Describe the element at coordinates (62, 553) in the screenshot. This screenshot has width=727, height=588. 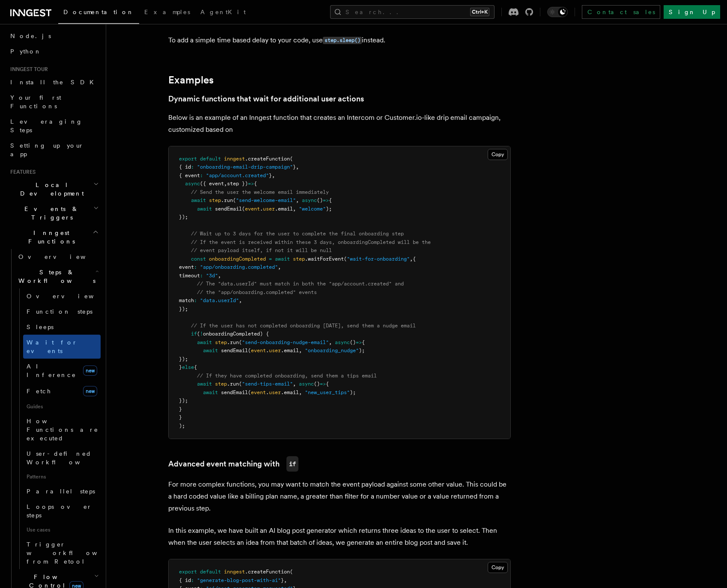
I see `a: Trigger workflows from Retool` at that location.